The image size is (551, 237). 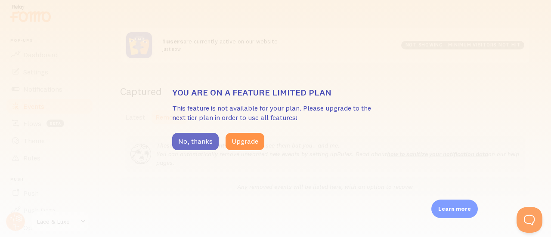 I want to click on h3: You are on a feature limited plan, so click(x=275, y=92).